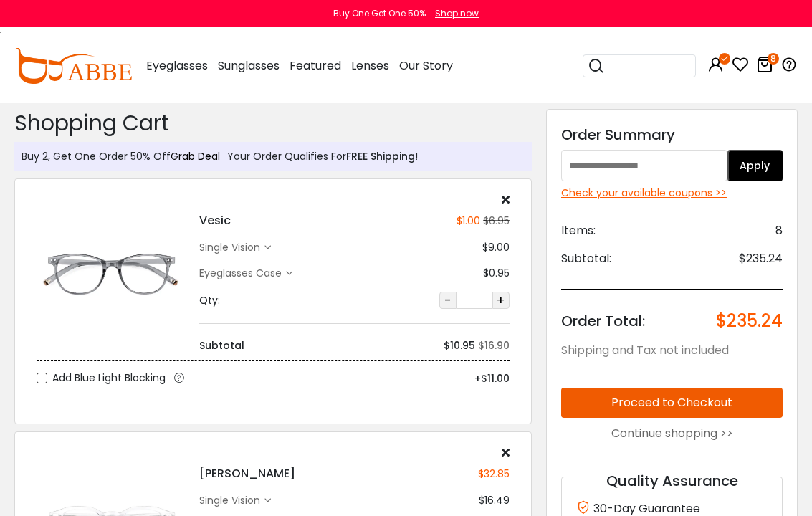  I want to click on div: Qty:, so click(209, 300).